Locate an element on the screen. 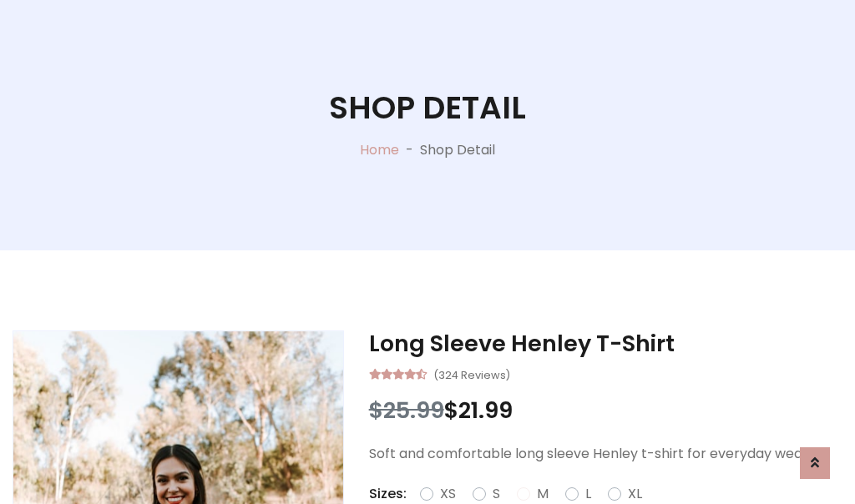  a: Home is located at coordinates (380, 149).